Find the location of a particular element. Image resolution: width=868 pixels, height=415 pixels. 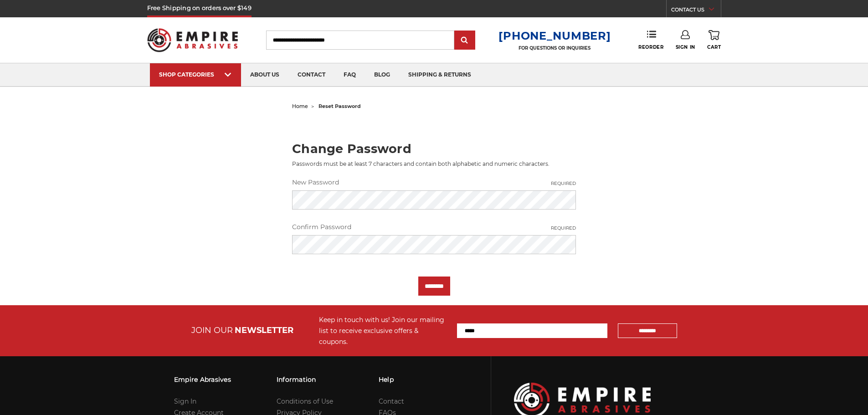

h3: Empire Abrasives is located at coordinates (203, 379).